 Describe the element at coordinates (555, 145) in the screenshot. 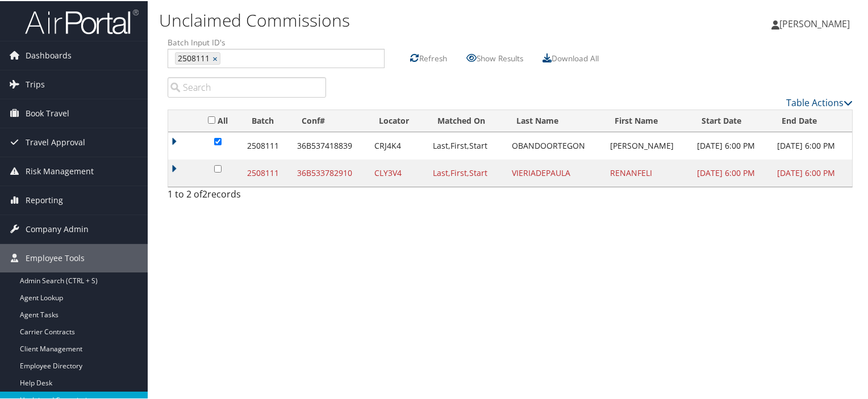

I see `td: OBANDOORTEGON` at that location.